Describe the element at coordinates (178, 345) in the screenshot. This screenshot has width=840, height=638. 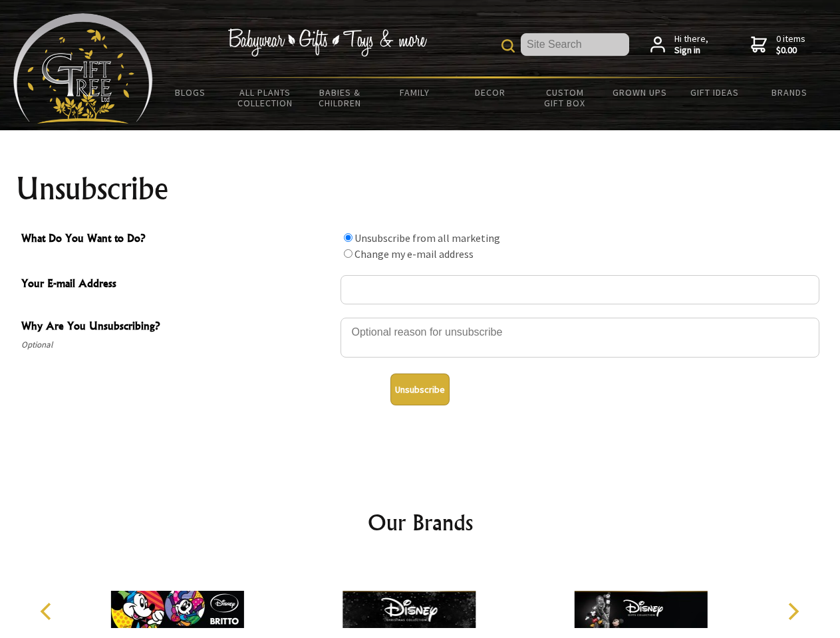
I see `span: Optional` at that location.